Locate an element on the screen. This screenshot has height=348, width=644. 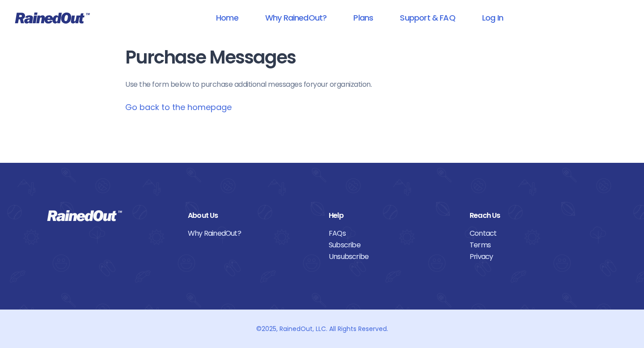
a: Support & FAQ is located at coordinates (427, 18).